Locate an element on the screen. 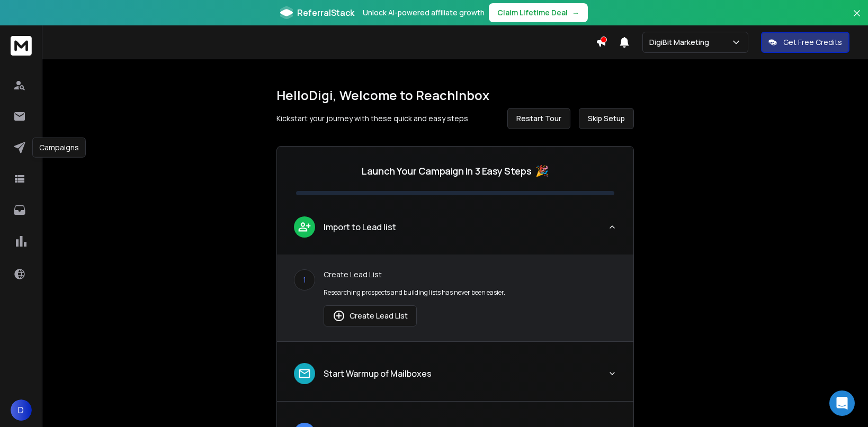  button: Claim Lifetime Deal→ is located at coordinates (538, 13).